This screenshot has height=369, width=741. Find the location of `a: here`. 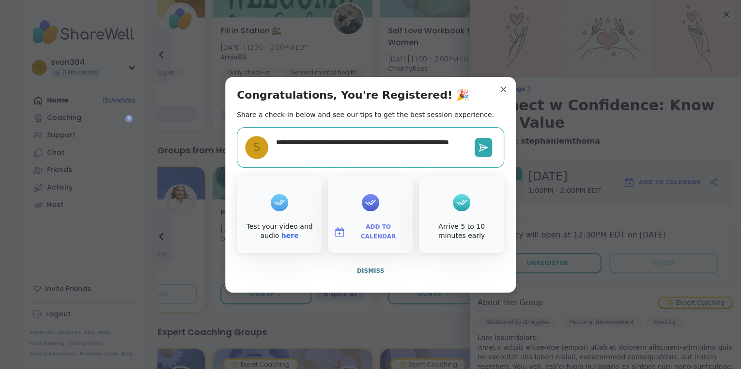

a: here is located at coordinates (290, 236).